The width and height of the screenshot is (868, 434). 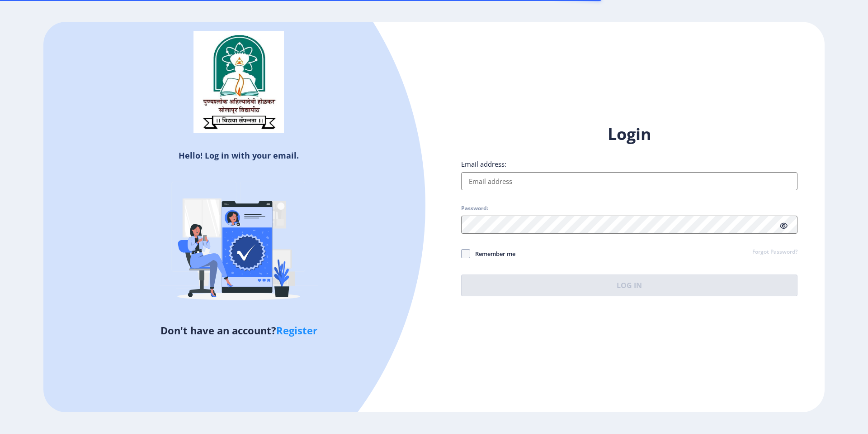 I want to click on a: Register, so click(x=296, y=330).